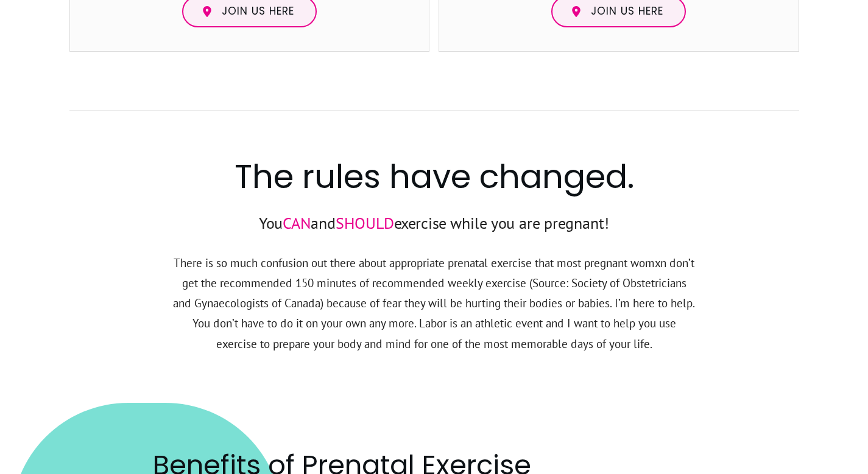 Image resolution: width=868 pixels, height=474 pixels. Describe the element at coordinates (434, 181) in the screenshot. I see `h2: The rules have changed.` at that location.